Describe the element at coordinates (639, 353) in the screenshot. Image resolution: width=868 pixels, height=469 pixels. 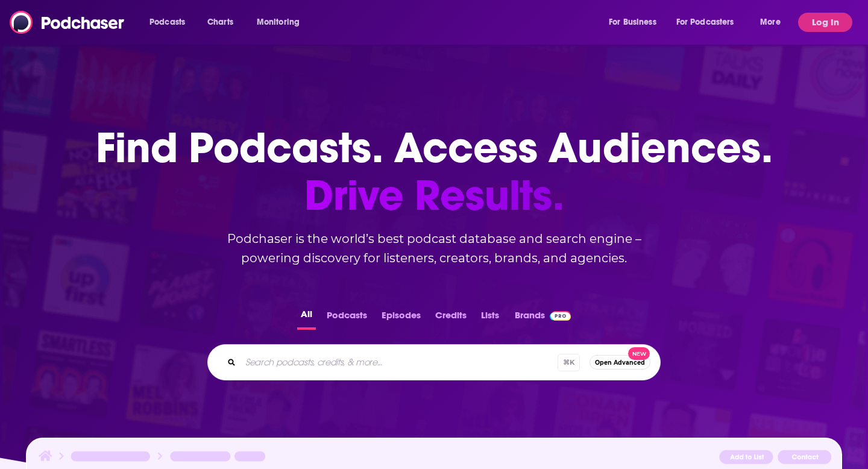
I see `span: New` at that location.